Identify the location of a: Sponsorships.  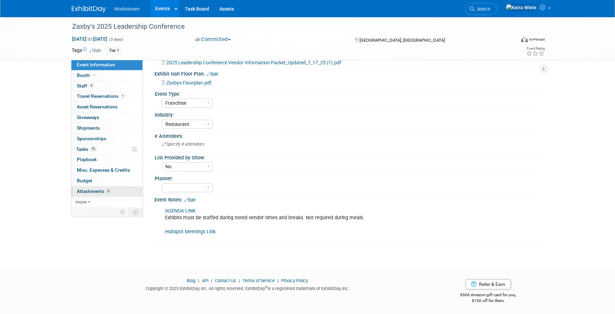
(107, 139).